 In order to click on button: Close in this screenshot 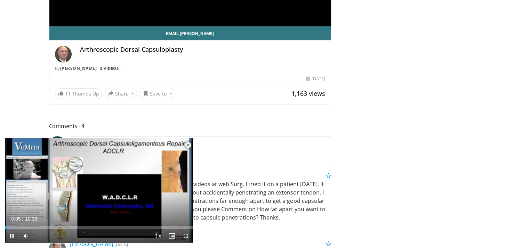, I will do `click(188, 145)`.